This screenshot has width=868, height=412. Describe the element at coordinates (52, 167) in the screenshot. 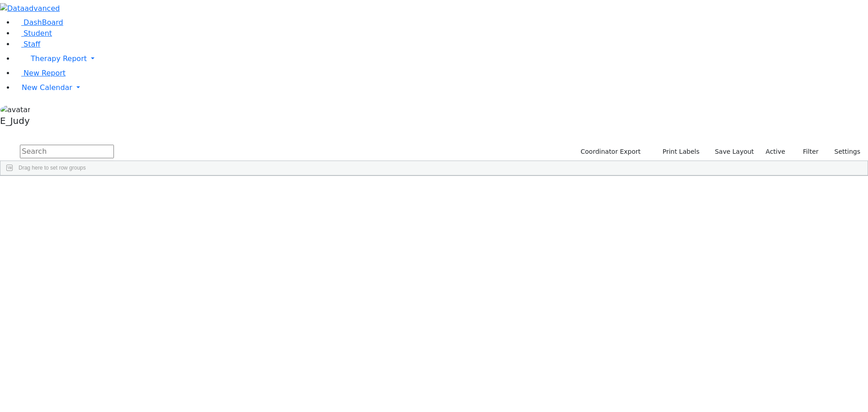

I see `span: Drag here to set row groups` at that location.